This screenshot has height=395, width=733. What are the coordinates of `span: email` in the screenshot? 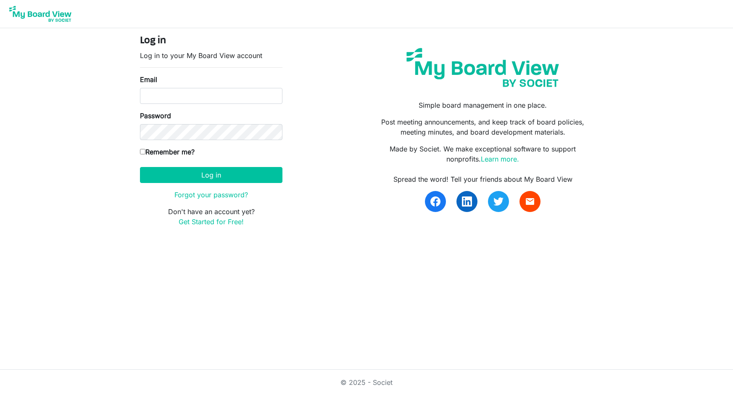 It's located at (530, 201).